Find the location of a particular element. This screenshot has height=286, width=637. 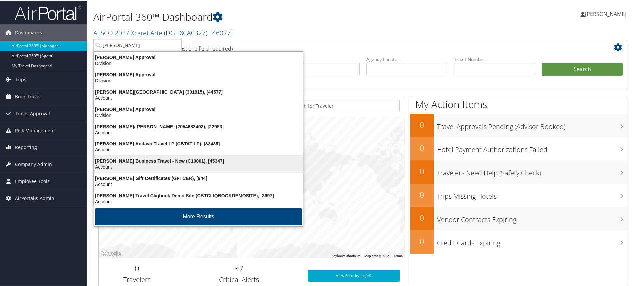

span: AirPortal® Admin is located at coordinates (35, 198).